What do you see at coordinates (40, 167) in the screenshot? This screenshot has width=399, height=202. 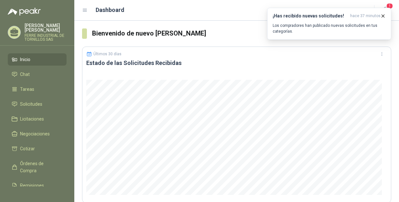 I see `span: Órdenes de Compra` at bounding box center [40, 167].